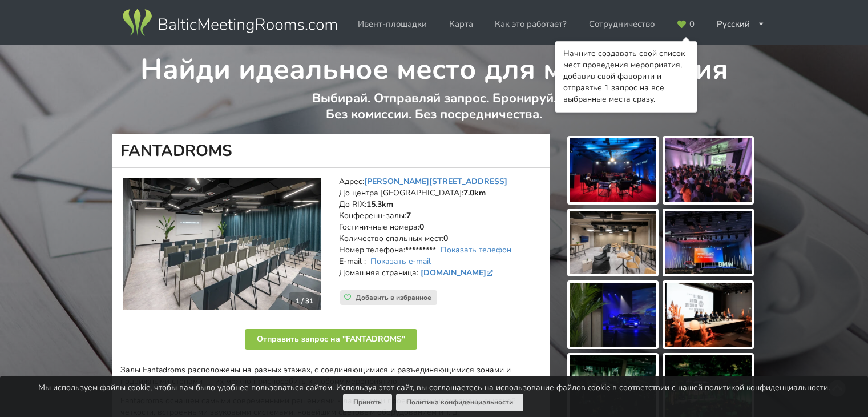 Image resolution: width=868 pixels, height=417 pixels. I want to click on span: Добавить в избранное, so click(393, 297).